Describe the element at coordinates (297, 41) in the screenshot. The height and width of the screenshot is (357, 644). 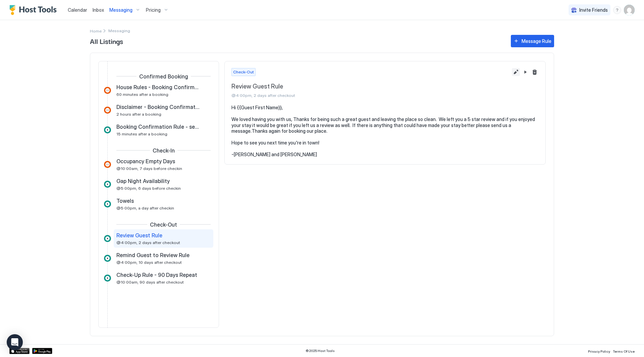
I see `span: All Listings` at that location.